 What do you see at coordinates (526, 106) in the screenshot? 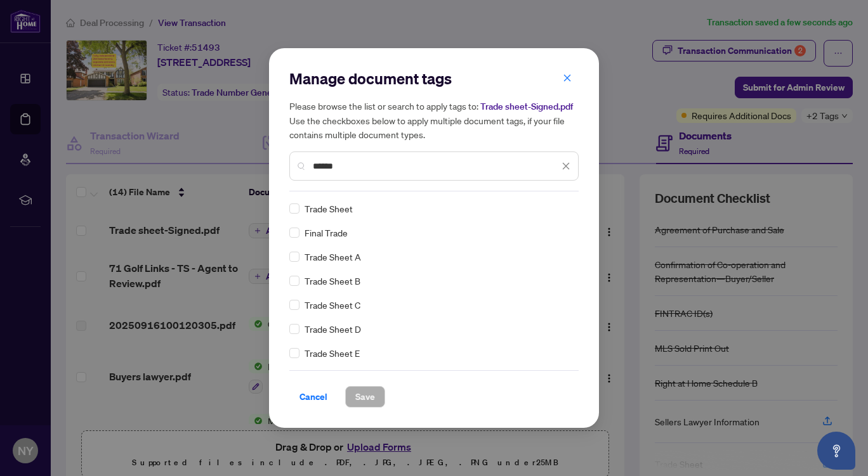
I see `span: Trade sheet-Signed.pdf` at bounding box center [526, 106].